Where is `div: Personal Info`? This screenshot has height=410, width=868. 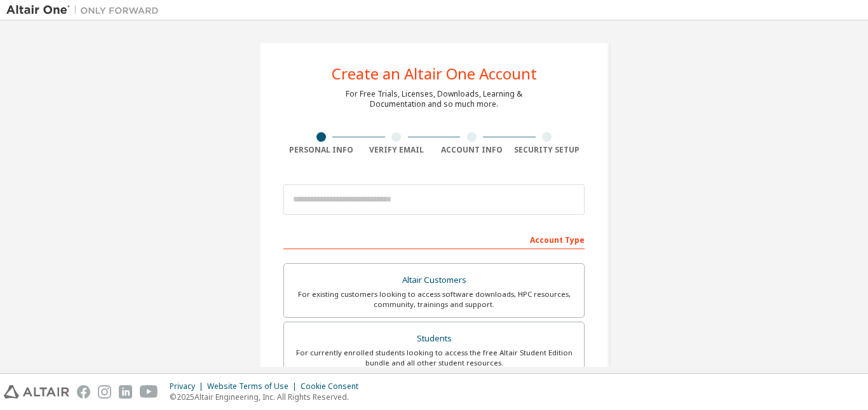 div: Personal Info is located at coordinates (321, 150).